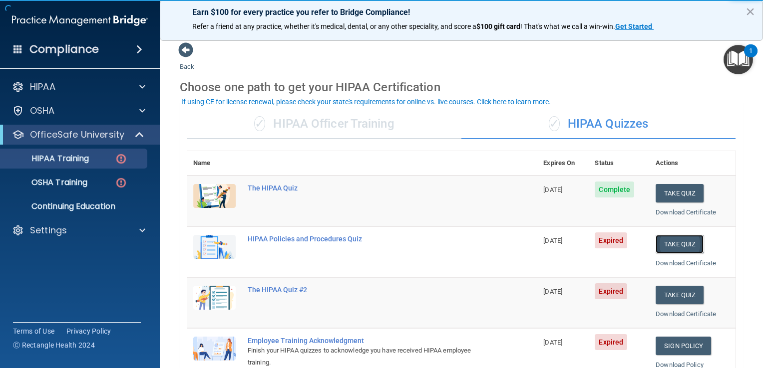 Image resolution: width=763 pixels, height=368 pixels. I want to click on button: If using CE for license renewal, please check your state's requirements for online vs. live cours..., so click(366, 102).